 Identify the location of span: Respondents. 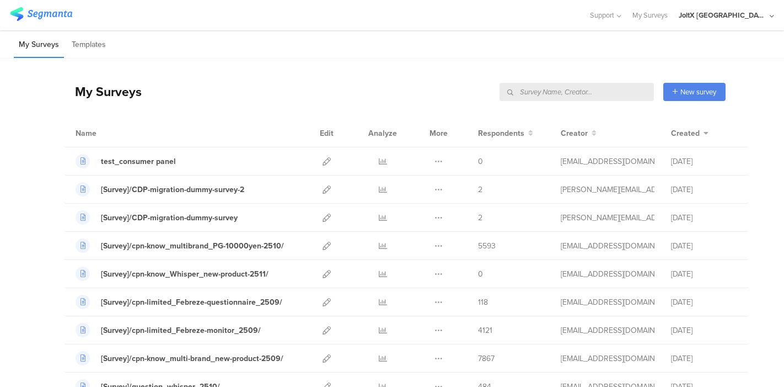
(501, 133).